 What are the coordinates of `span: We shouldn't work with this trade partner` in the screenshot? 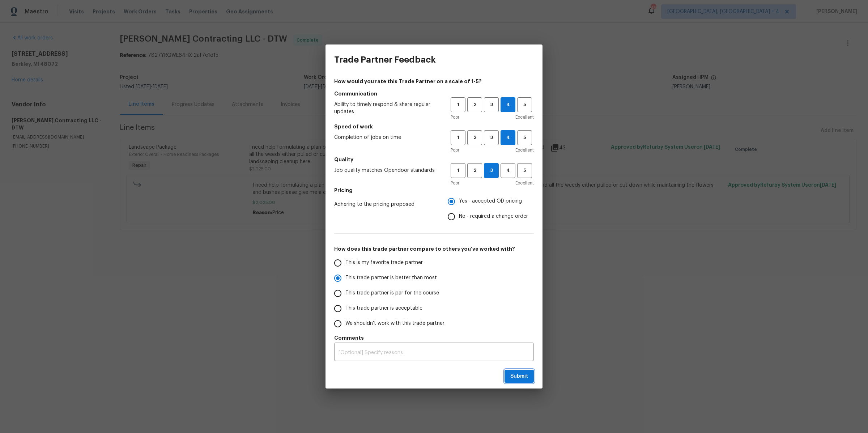 It's located at (395, 324).